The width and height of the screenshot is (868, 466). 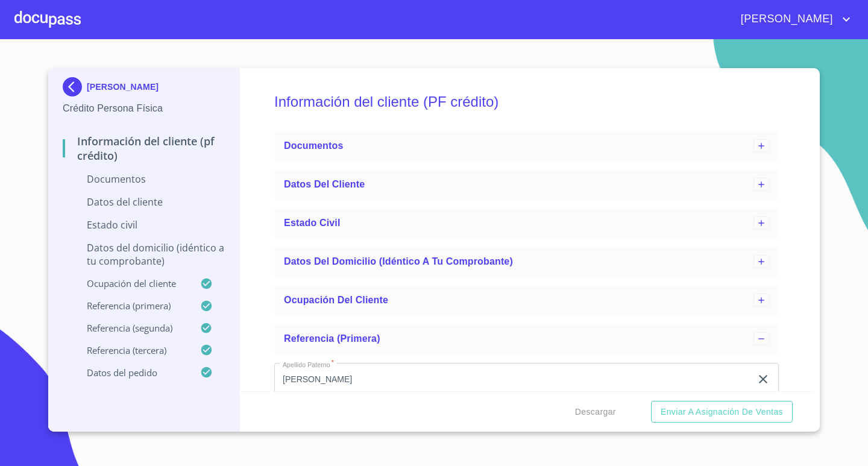 What do you see at coordinates (336, 299) in the screenshot?
I see `span: Ocupación del Cliente` at bounding box center [336, 299].